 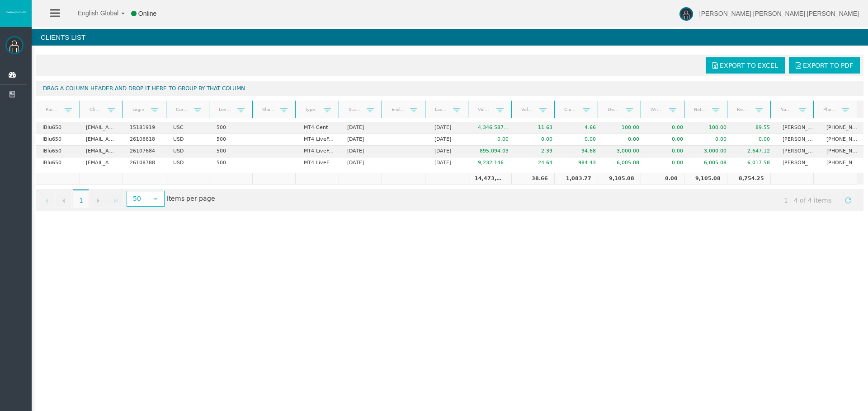 What do you see at coordinates (64, 201) in the screenshot?
I see `span: Go to the previous page` at bounding box center [64, 201].